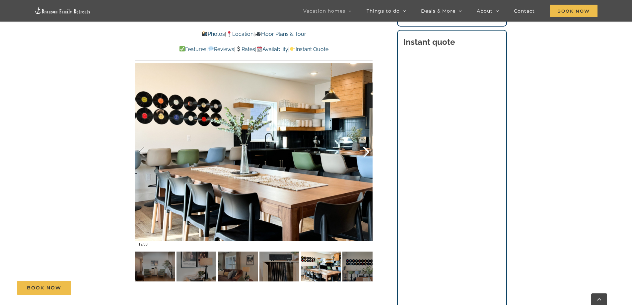 The height and width of the screenshot is (305, 632). Describe the element at coordinates (362, 267) in the screenshot. I see `img: 02b-Legends-Pointe-vacation-home-rental-Table-Rock-Lake-scaled.jpg-nggid042355-ngg0dyn-120x90-00f...` at that location.